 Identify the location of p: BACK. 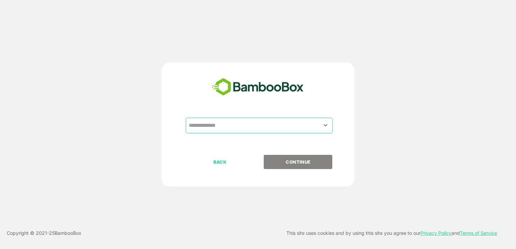
(220, 162).